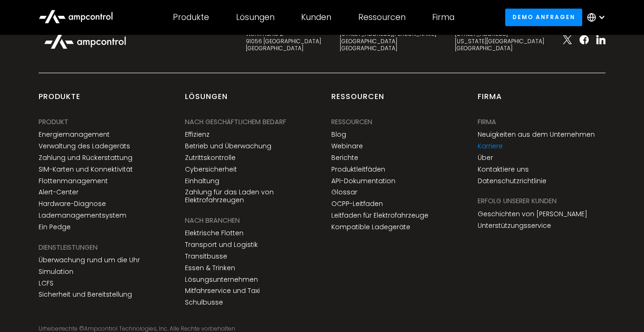  I want to click on a: Blog, so click(339, 134).